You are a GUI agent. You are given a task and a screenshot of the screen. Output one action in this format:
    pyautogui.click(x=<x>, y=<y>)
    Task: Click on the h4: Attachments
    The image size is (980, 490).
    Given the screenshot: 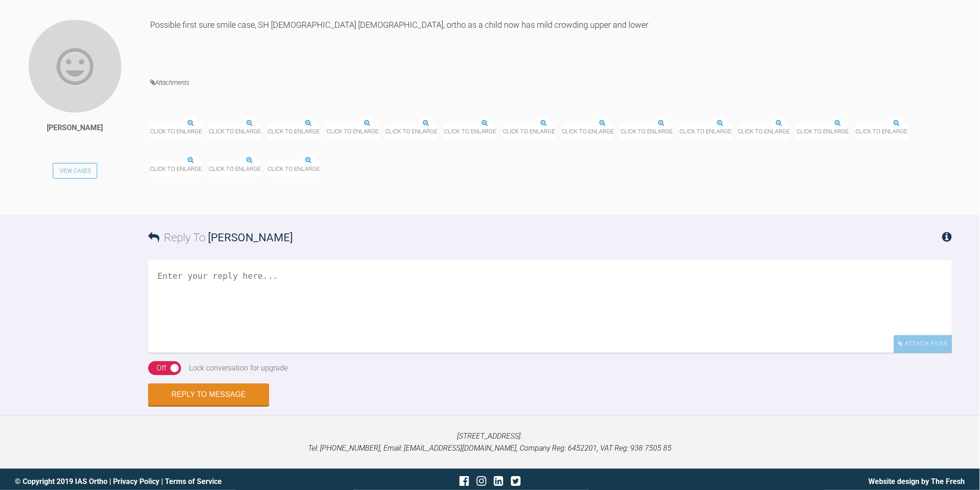 What is the action you would take?
    pyautogui.click(x=551, y=82)
    